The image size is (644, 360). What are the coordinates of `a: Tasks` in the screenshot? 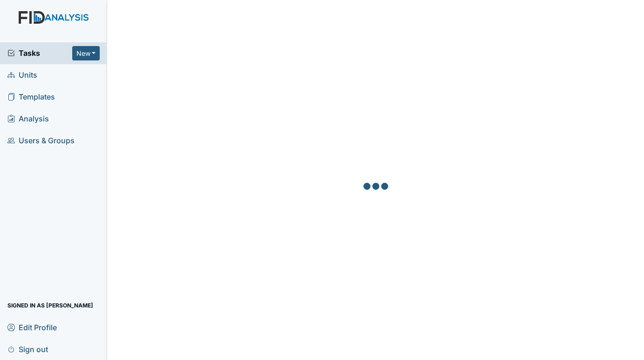 It's located at (39, 53).